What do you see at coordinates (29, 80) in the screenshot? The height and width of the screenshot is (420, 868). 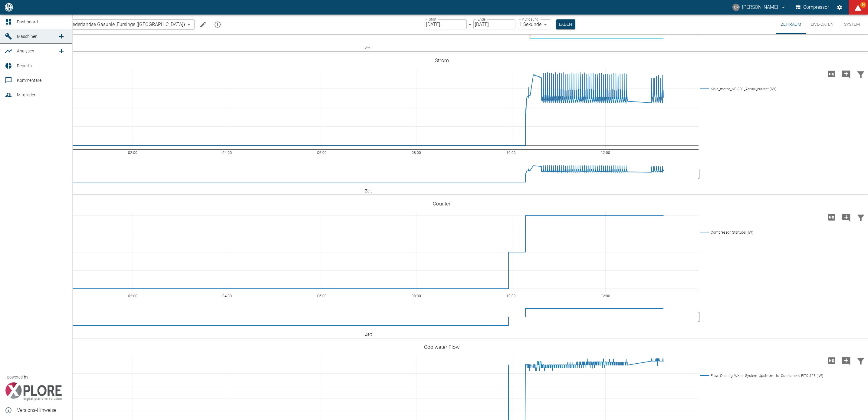 I see `span: Kommentare` at bounding box center [29, 80].